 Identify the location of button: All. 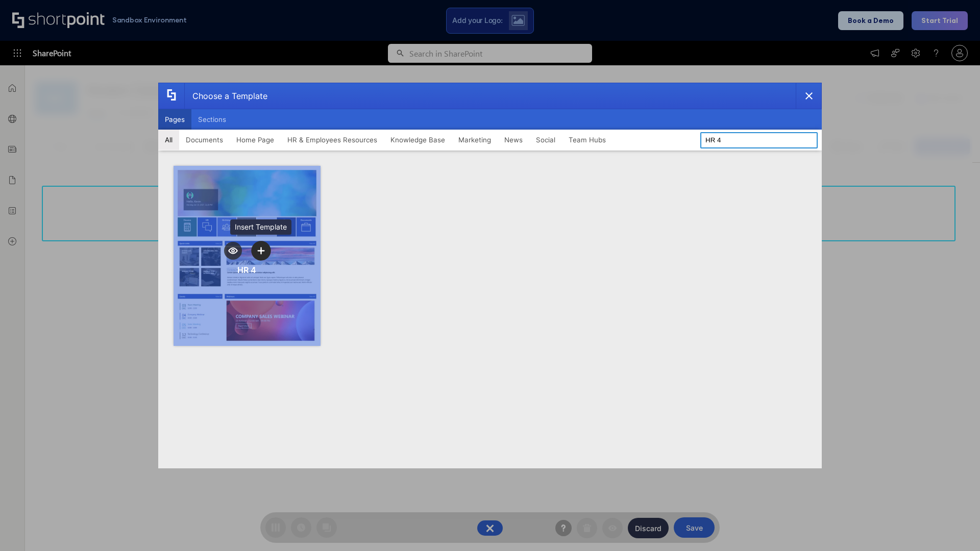
(168, 140).